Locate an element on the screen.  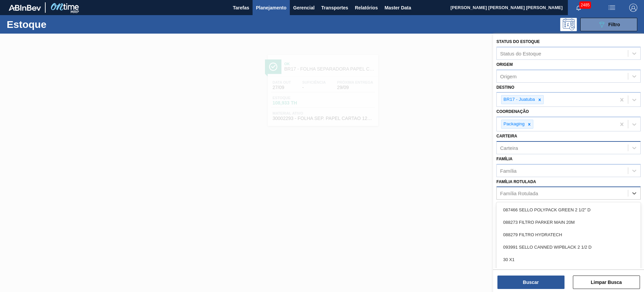
span: Transportes is located at coordinates (335, 8).